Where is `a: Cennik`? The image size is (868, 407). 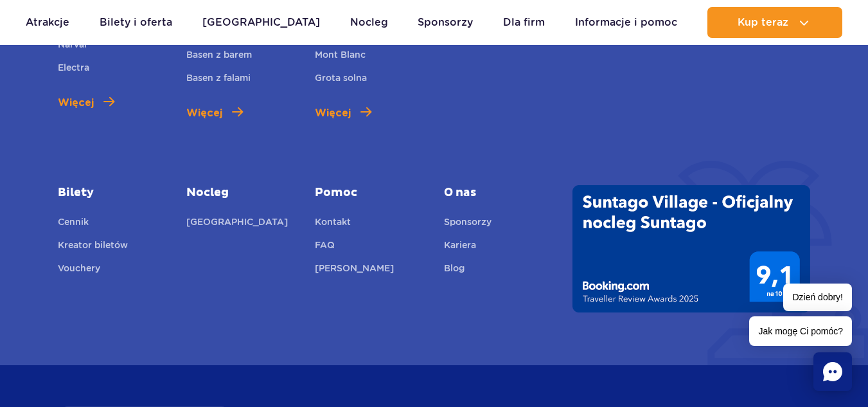 a: Cennik is located at coordinates (73, 224).